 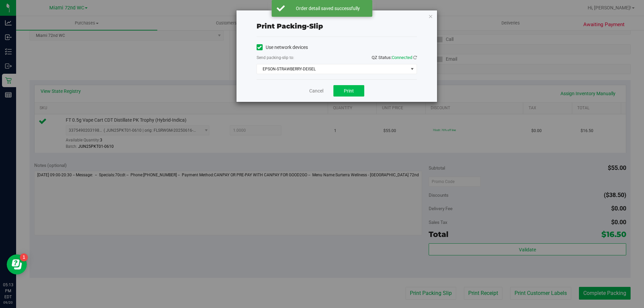 What do you see at coordinates (402, 58) in the screenshot?
I see `span: Connected` at bounding box center [402, 58].